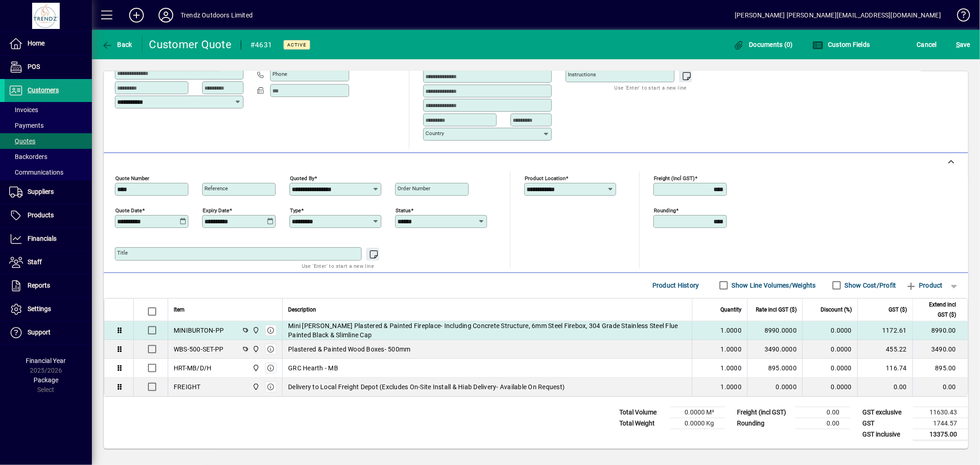  What do you see at coordinates (49, 215) in the screenshot?
I see `a: Products` at bounding box center [49, 215].